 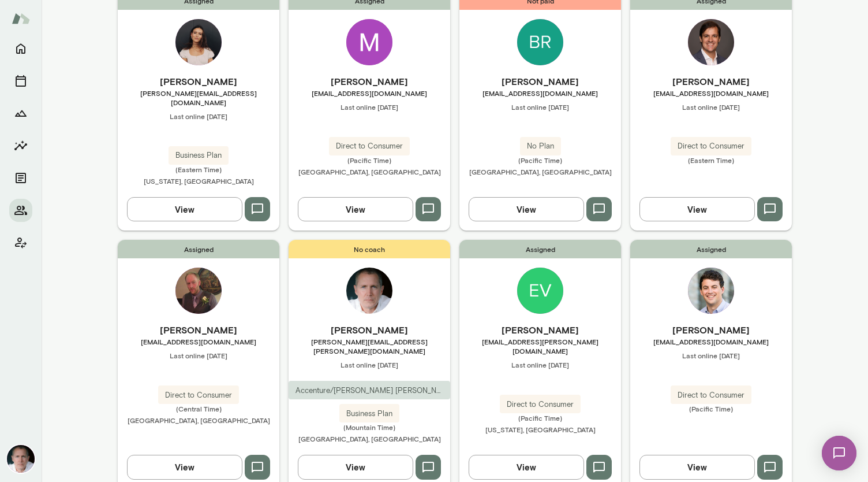 What do you see at coordinates (540, 146) in the screenshot?
I see `span: No Plan` at bounding box center [540, 146].